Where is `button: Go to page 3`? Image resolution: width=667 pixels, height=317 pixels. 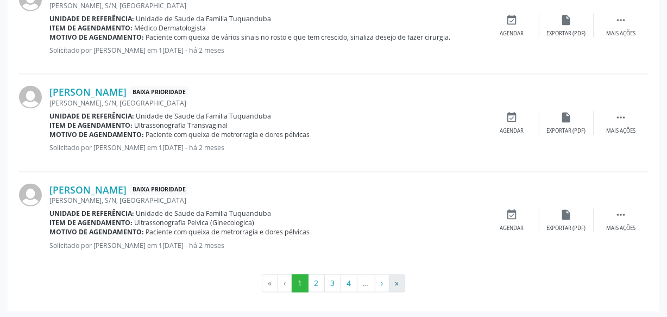
button: Go to page 3 is located at coordinates (332, 283).